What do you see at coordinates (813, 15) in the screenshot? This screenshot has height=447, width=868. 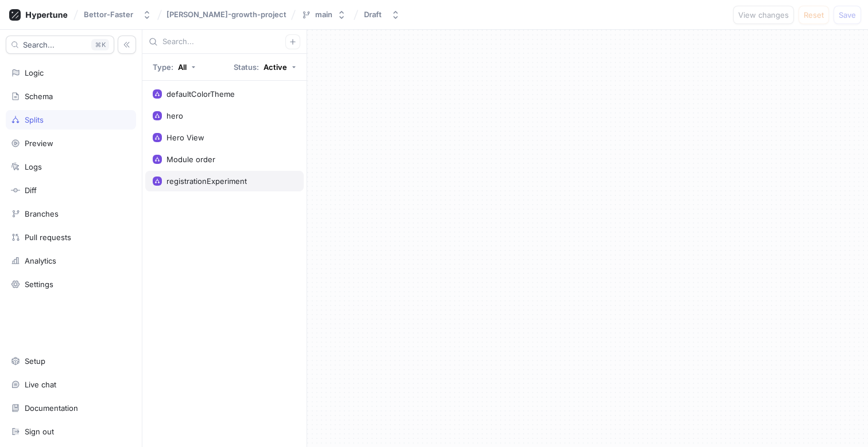 I see `span: Reset` at bounding box center [813, 15].